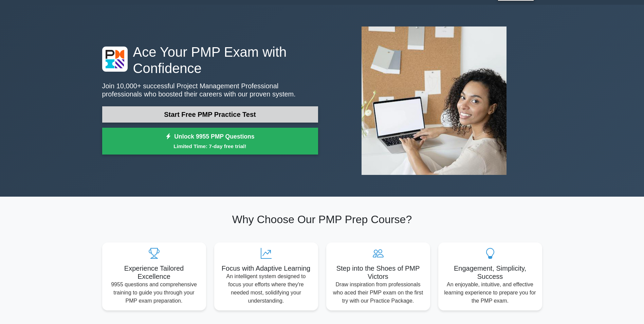 The height and width of the screenshot is (324, 644). What do you see at coordinates (267, 268) in the screenshot?
I see `h5: Focus with Adaptive Learning` at bounding box center [267, 268].